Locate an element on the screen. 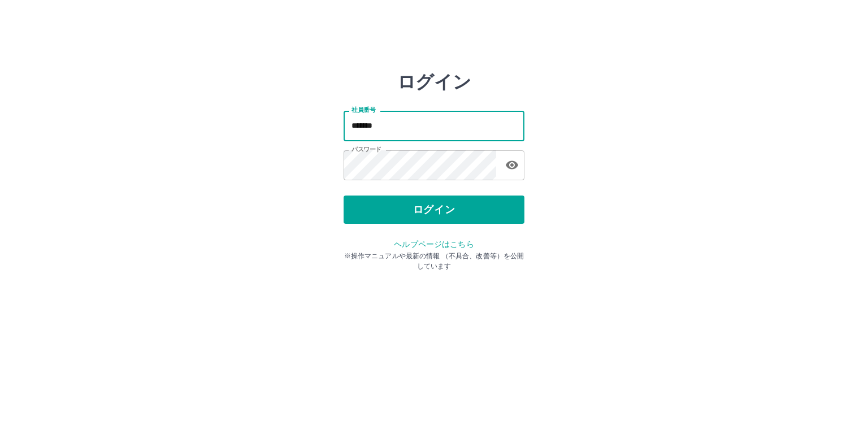  button: ログイン is located at coordinates (434, 210).